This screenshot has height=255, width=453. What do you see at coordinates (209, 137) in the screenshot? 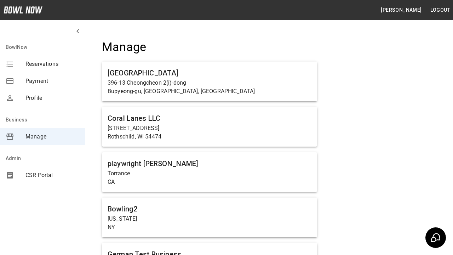
I see `p: Rothschild, WI 54474` at bounding box center [209, 137].